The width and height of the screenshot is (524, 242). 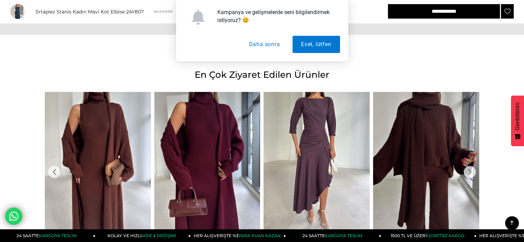 I want to click on img: Boğazlı Elbisesi Yırtmaçlı Heldo Kadın Kahve İkili Triko Takım 26K094, so click(x=98, y=163).